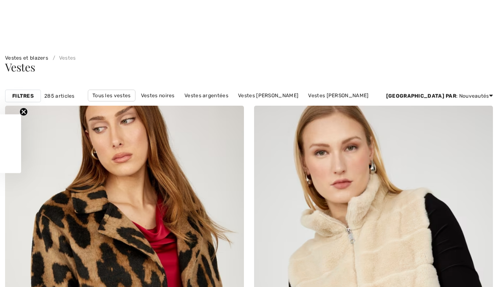 This screenshot has width=498, height=287. I want to click on span: Vestes, so click(20, 67).